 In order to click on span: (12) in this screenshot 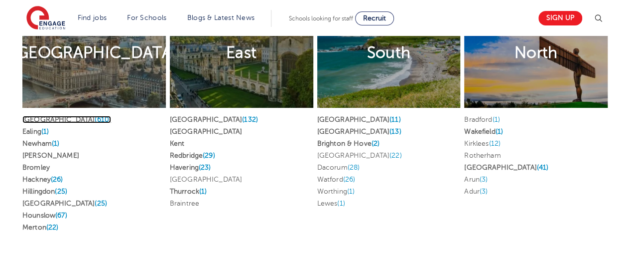, I will do `click(495, 143)`.